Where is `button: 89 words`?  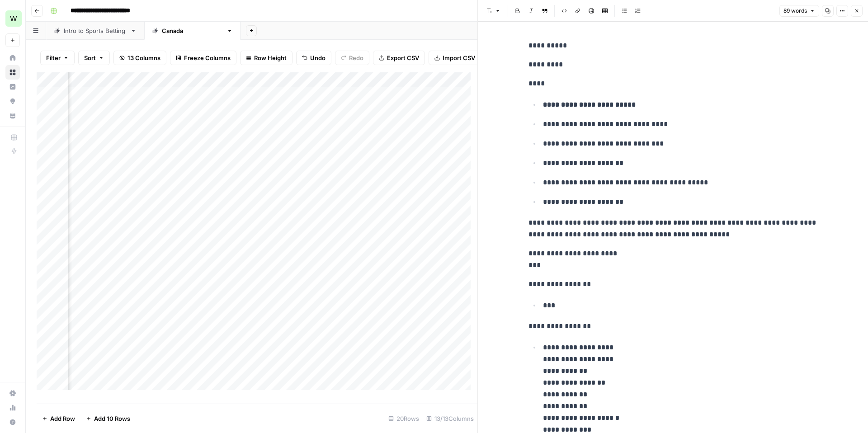
button: 89 words is located at coordinates (799, 11).